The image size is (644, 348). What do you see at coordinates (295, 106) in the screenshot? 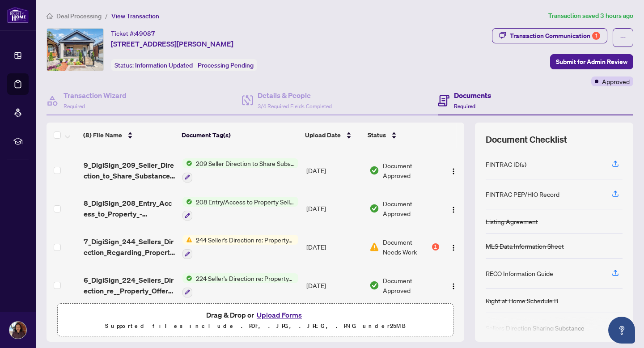
I see `span: 3/4 Required Fields Completed` at bounding box center [295, 106].